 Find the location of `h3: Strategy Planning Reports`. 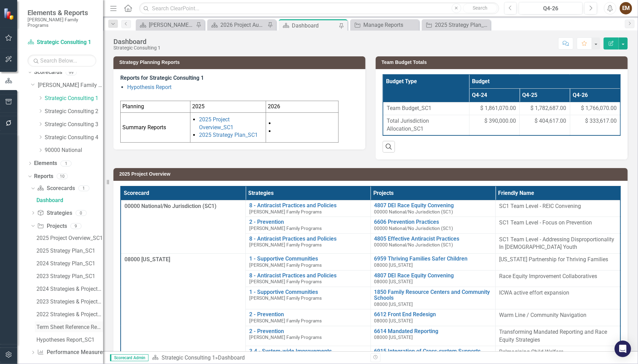

h3: Strategy Planning Reports is located at coordinates (241, 62).